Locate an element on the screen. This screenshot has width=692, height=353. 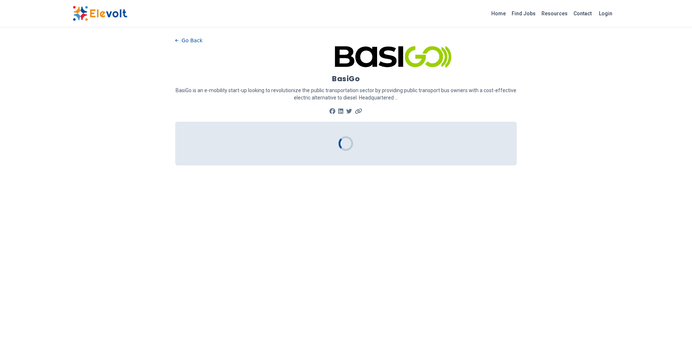
button: Go Back is located at coordinates (189, 40).